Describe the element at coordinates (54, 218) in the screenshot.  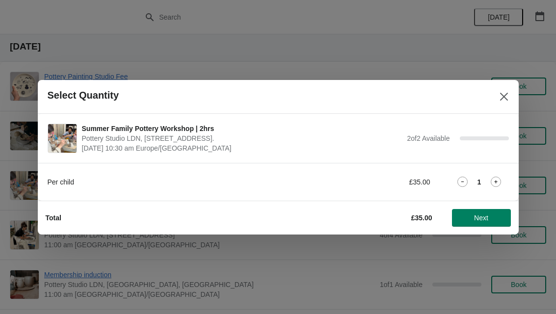
I see `strong: Total` at that location.